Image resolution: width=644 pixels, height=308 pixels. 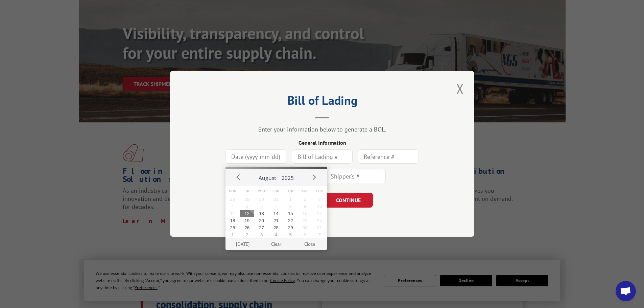 I want to click on button: Clear, so click(x=276, y=244).